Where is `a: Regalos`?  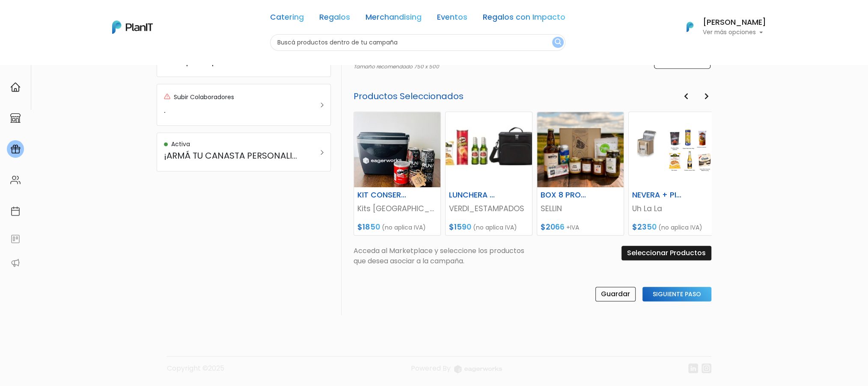
a: Regalos is located at coordinates (335, 19).